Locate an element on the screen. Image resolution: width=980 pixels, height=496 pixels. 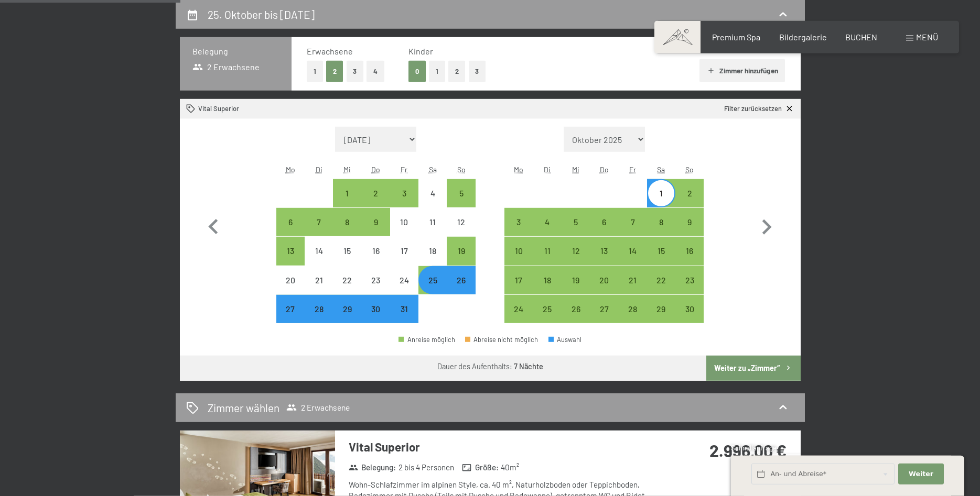
div: Thu Oct 09 2025 is located at coordinates (376, 222).